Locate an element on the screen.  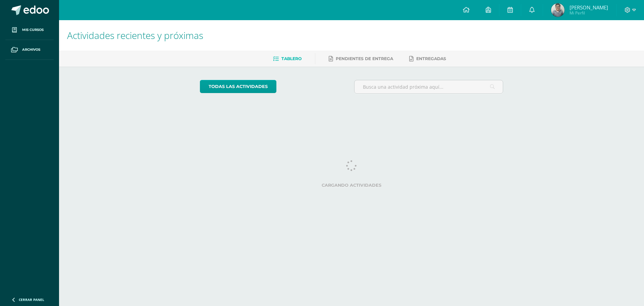
input: Busca una actividad próxima aquí... is located at coordinates (429, 87).